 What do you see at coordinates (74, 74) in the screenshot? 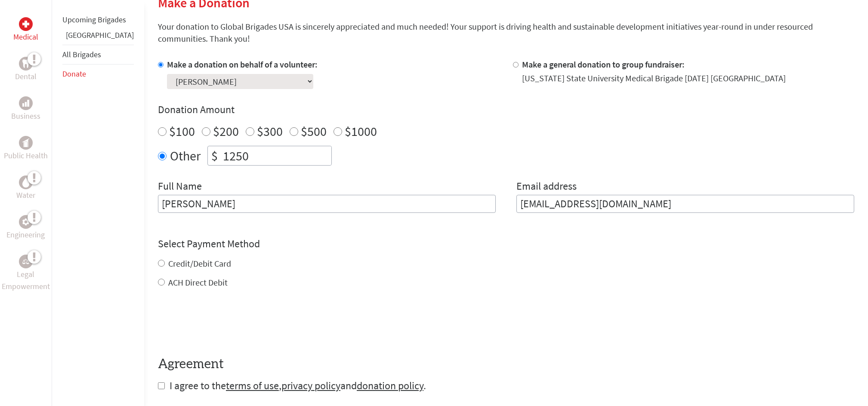
I see `a: Donate` at bounding box center [74, 74].